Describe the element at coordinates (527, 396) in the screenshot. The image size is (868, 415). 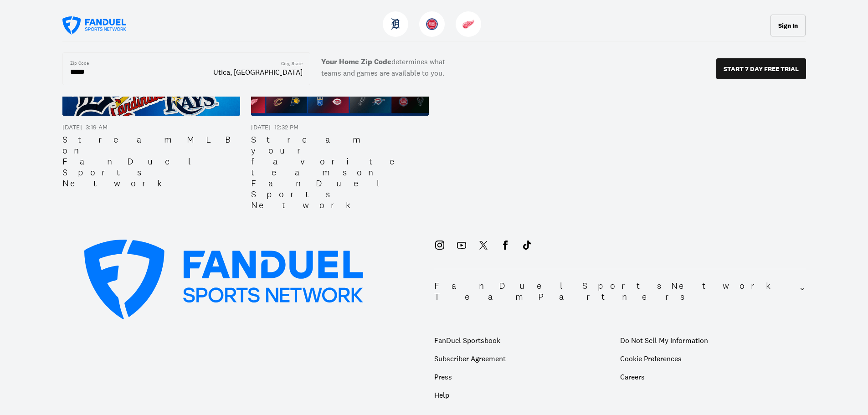
I see `p: Help` at that location.